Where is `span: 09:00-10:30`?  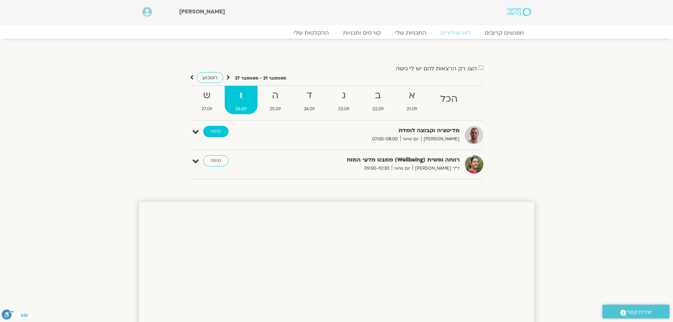
span: 09:00-10:30 is located at coordinates (376, 168).